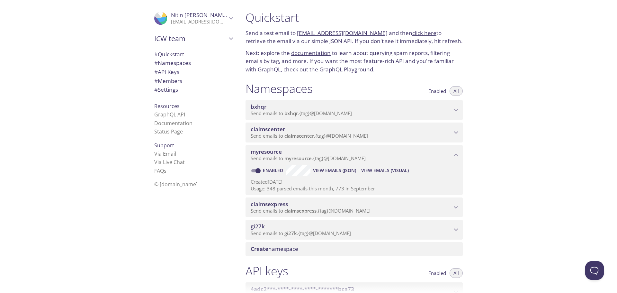 This screenshot has height=293, width=617. I want to click on span: s, so click(165, 171).